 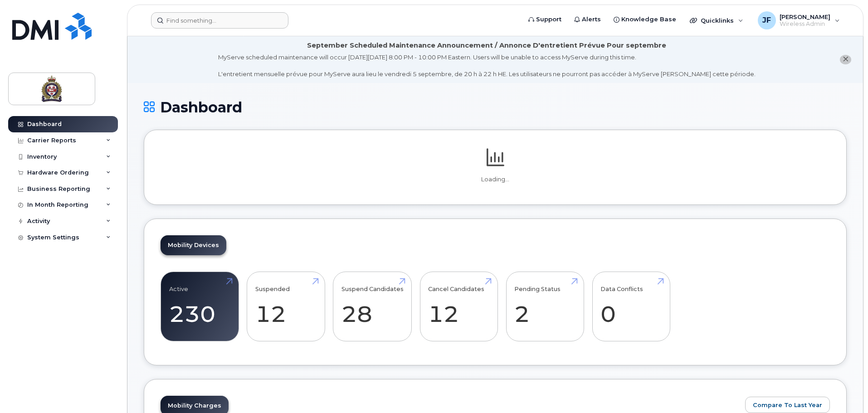 I want to click on a: Suspend Candidates 28, so click(x=372, y=307).